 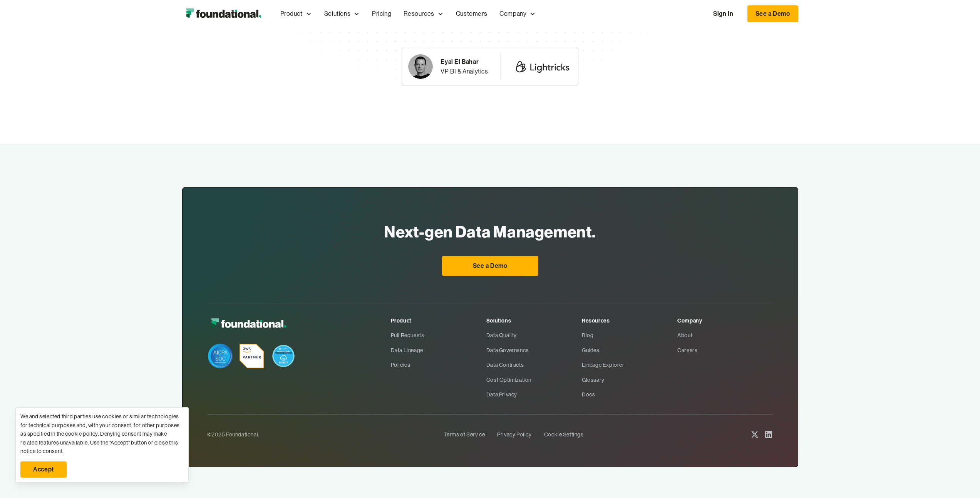 I want to click on a: Cost Optimization, so click(x=534, y=380).